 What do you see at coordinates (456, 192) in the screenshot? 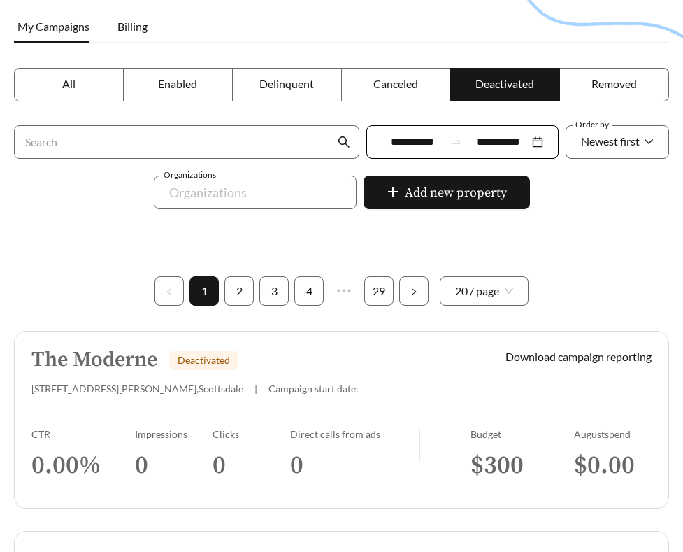
I see `span: Add new property` at bounding box center [456, 192].